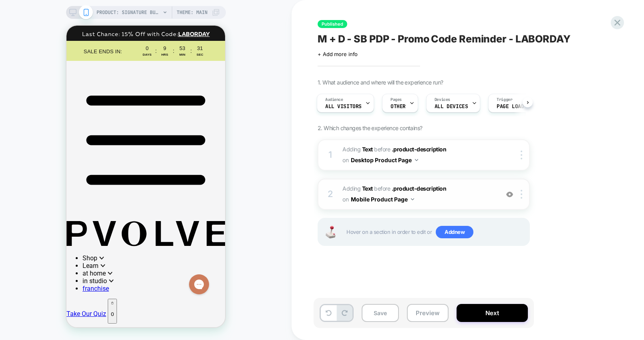 This screenshot has height=340, width=644. Describe the element at coordinates (454, 232) in the screenshot. I see `span: Add new` at that location.